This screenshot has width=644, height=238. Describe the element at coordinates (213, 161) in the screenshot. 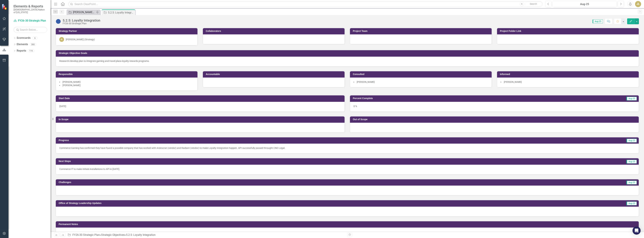

I see `h3: Next Steps` at that location.